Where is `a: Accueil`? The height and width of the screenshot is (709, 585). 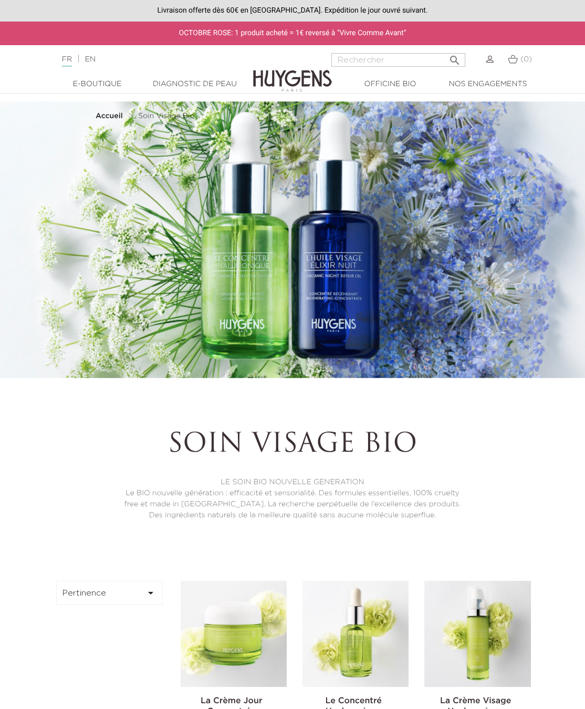
a: Accueil is located at coordinates (110, 116).